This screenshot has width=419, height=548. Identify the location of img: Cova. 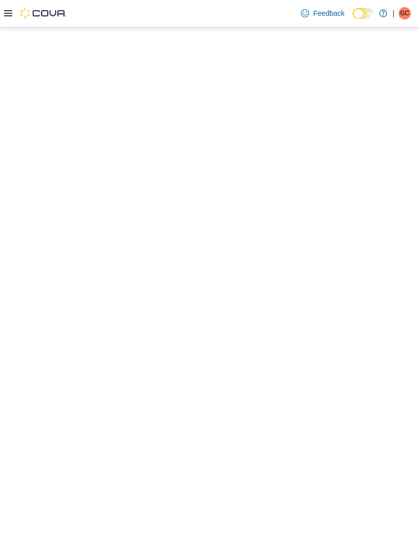
(43, 13).